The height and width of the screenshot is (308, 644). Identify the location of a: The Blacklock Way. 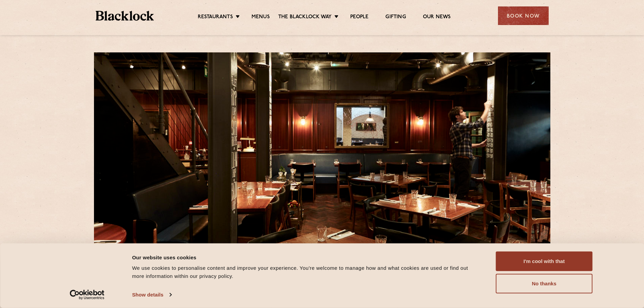
(305, 18).